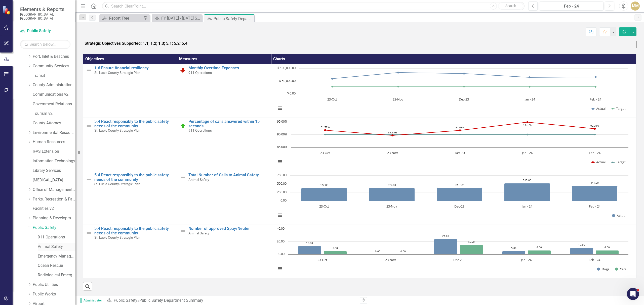 Image resolution: width=644 pixels, height=305 pixels. I want to click on text: Dec-23, so click(464, 99).